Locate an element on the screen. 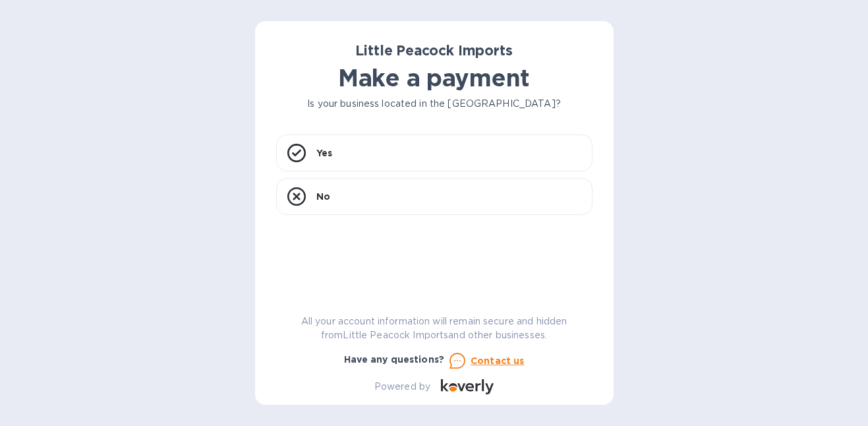 The height and width of the screenshot is (426, 868). u: Contact us is located at coordinates (498, 361).